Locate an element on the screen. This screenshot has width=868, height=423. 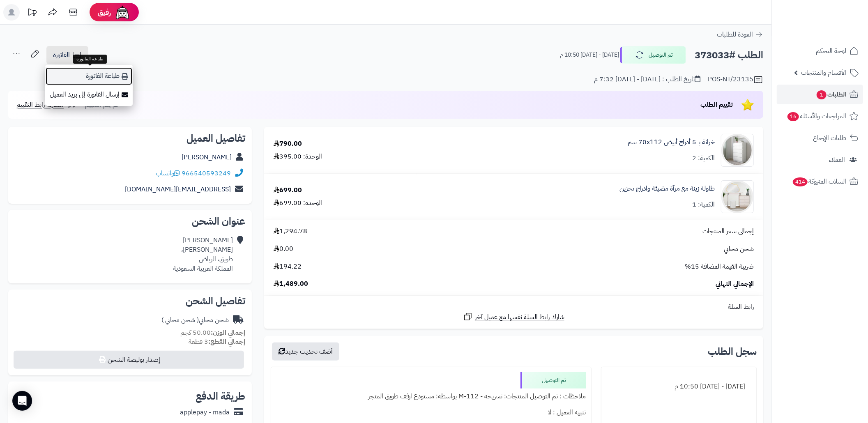
span: 194.22 is located at coordinates (288, 267).